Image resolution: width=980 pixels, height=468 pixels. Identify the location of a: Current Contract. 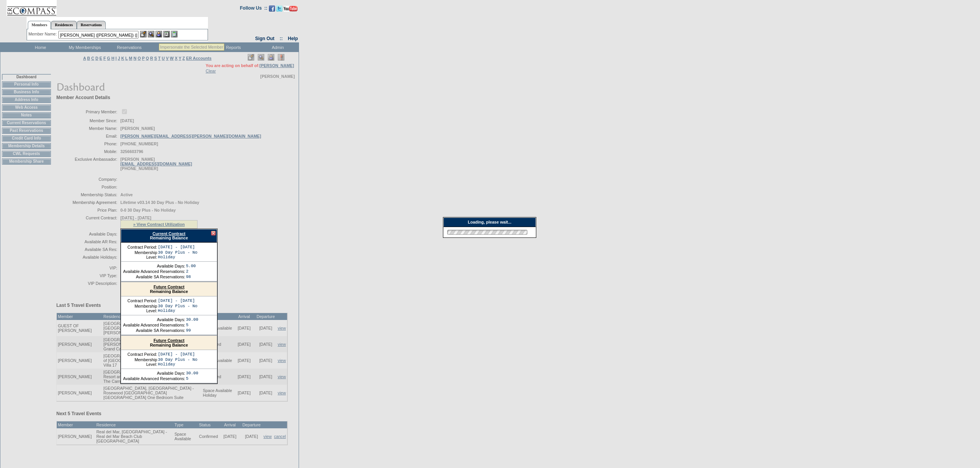
(168, 234).